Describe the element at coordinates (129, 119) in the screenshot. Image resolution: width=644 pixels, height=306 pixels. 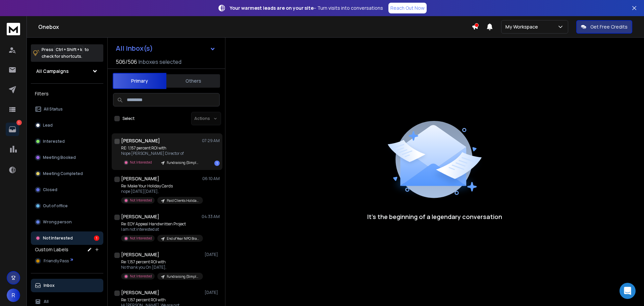
I see `label: Select` at that location.